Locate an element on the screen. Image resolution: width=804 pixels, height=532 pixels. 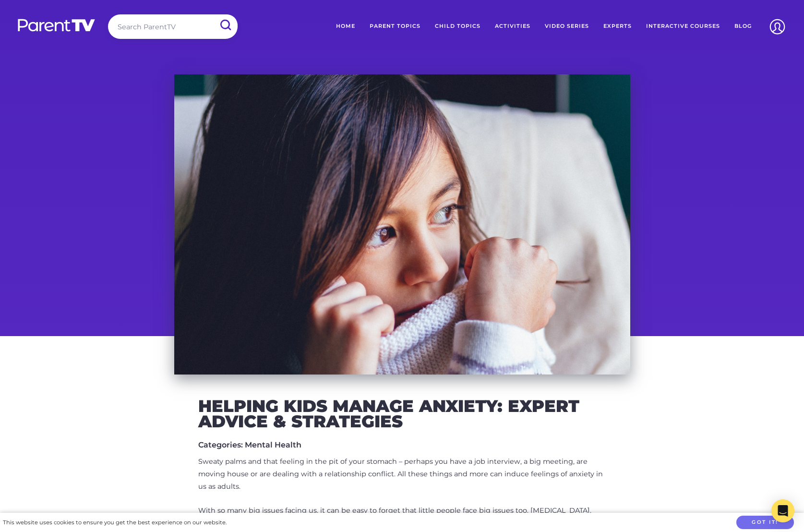
a: Blog is located at coordinates (743, 26).